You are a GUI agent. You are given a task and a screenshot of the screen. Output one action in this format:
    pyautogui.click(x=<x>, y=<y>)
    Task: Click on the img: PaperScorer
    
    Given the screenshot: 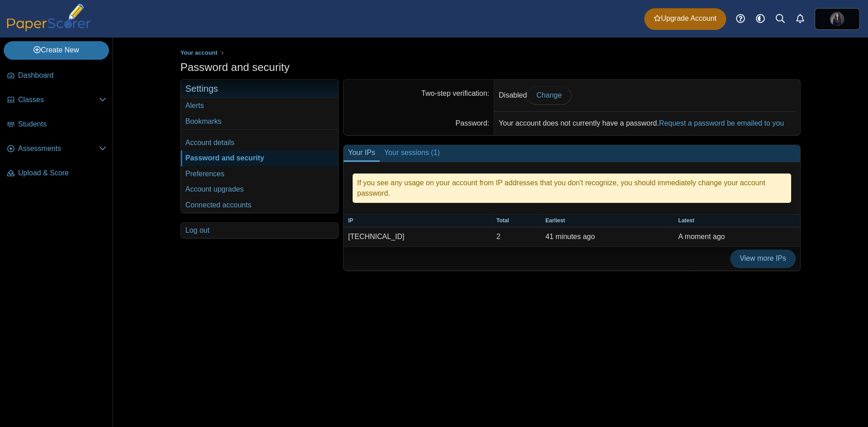 What is the action you would take?
    pyautogui.click(x=49, y=17)
    